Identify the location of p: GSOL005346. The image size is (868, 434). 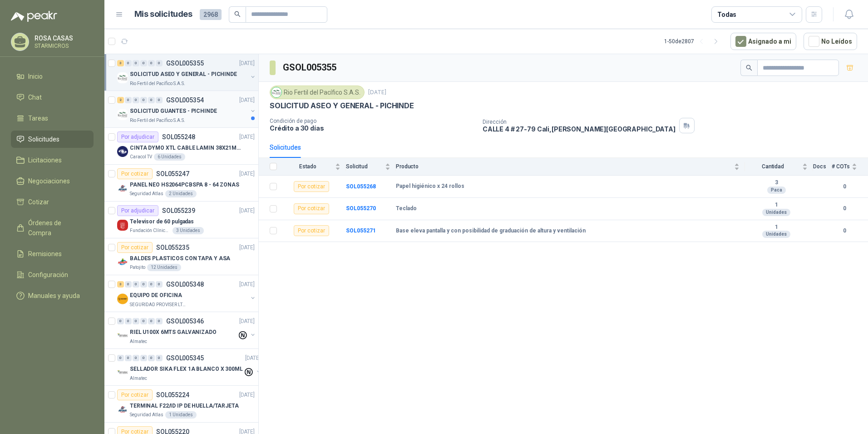
(184, 321).